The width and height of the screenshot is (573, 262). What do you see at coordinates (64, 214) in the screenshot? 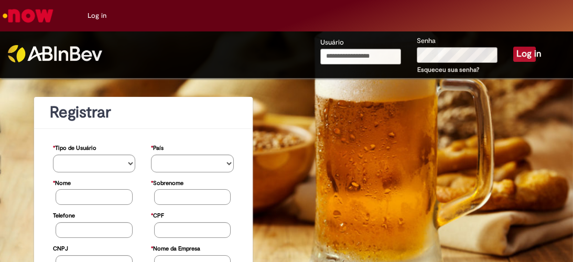
I see `label: Telefone` at bounding box center [64, 214].